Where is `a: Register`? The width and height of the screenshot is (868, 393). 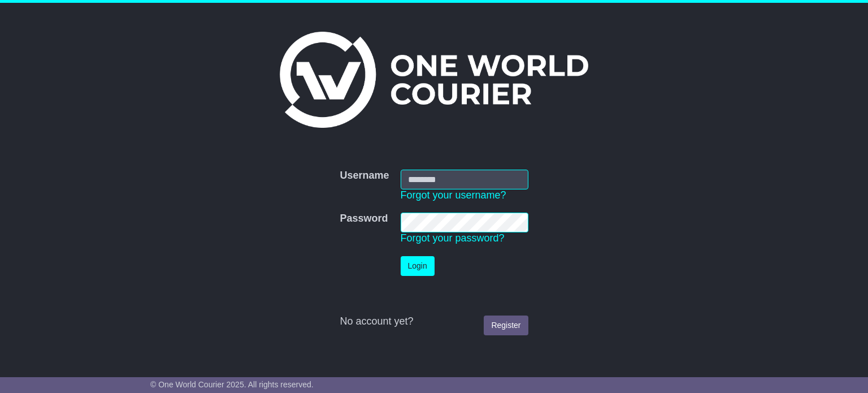
a: Register is located at coordinates (506, 325).